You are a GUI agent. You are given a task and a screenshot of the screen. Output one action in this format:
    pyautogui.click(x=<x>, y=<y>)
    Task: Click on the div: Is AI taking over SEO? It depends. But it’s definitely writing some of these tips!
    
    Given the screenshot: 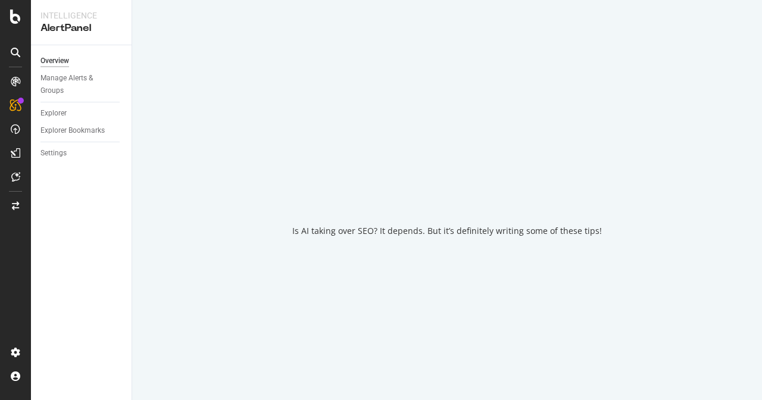 What is the action you would take?
    pyautogui.click(x=447, y=231)
    